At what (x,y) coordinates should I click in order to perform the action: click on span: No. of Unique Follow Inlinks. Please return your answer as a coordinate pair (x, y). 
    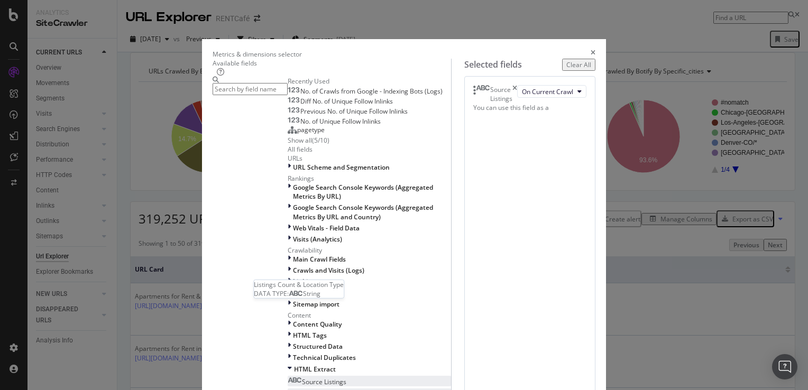
    Looking at the image, I should click on (340, 121).